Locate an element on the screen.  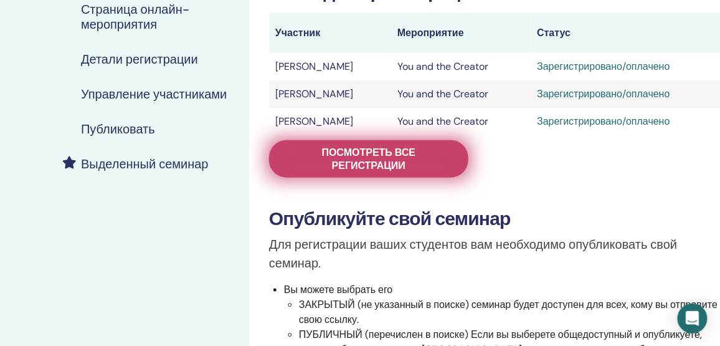
span: Посмотреть все регистрации is located at coordinates (369, 159).